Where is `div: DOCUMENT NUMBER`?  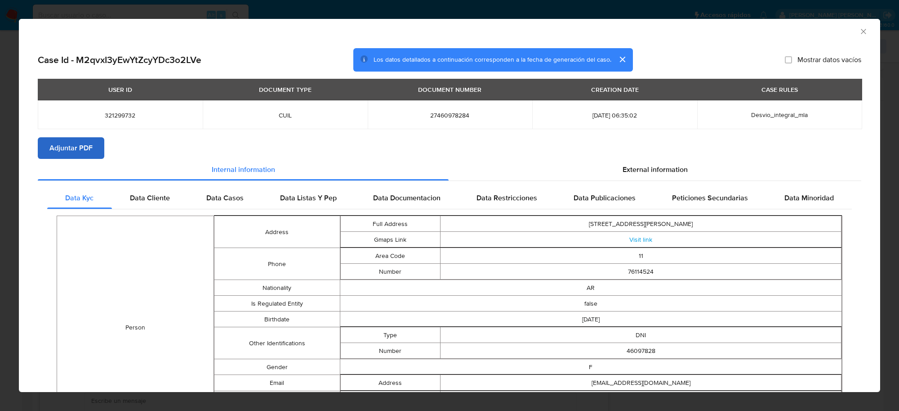 div: DOCUMENT NUMBER is located at coordinates (450, 89).